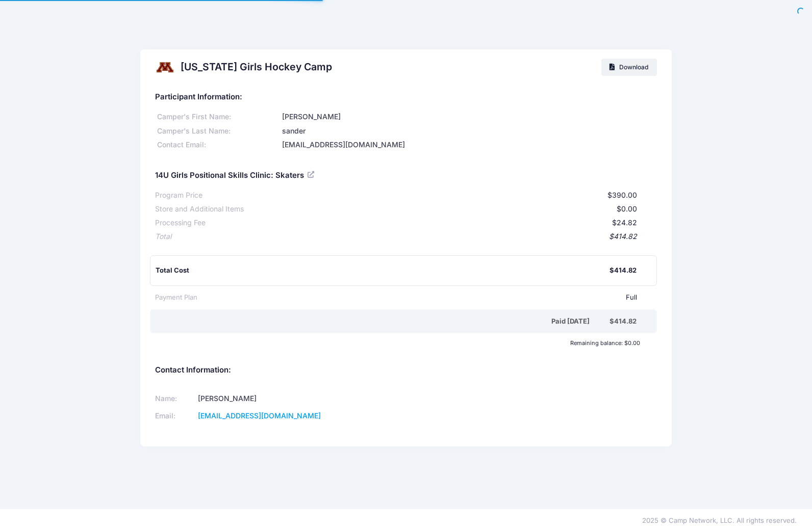  What do you see at coordinates (719, 521) in the screenshot?
I see `span: 2025 © Camp Network, LLC. All rights reserved.` at bounding box center [719, 521].